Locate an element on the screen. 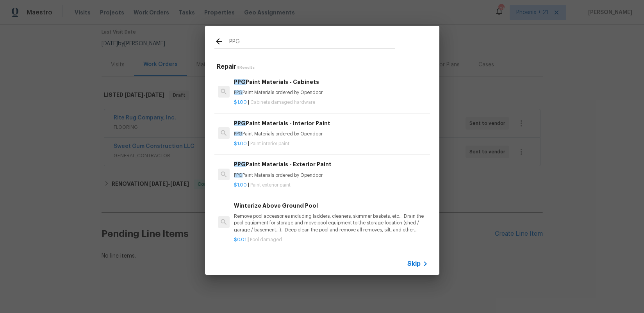  span: Skip is located at coordinates (414, 264).